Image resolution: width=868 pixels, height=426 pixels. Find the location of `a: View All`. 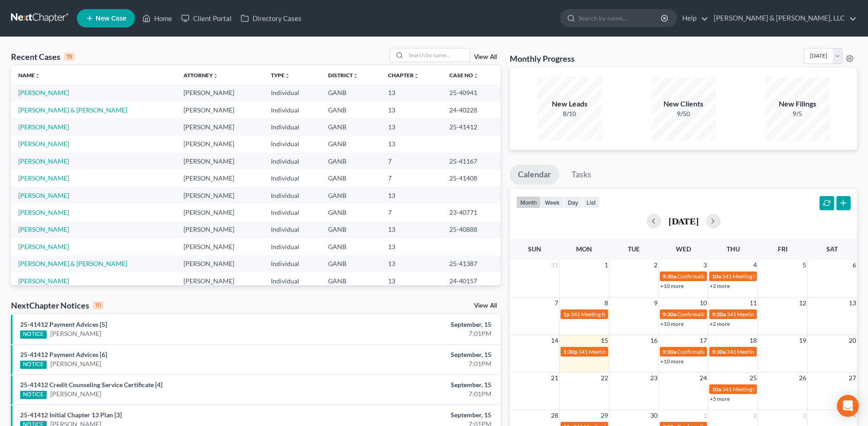

a: View All is located at coordinates (485, 57).